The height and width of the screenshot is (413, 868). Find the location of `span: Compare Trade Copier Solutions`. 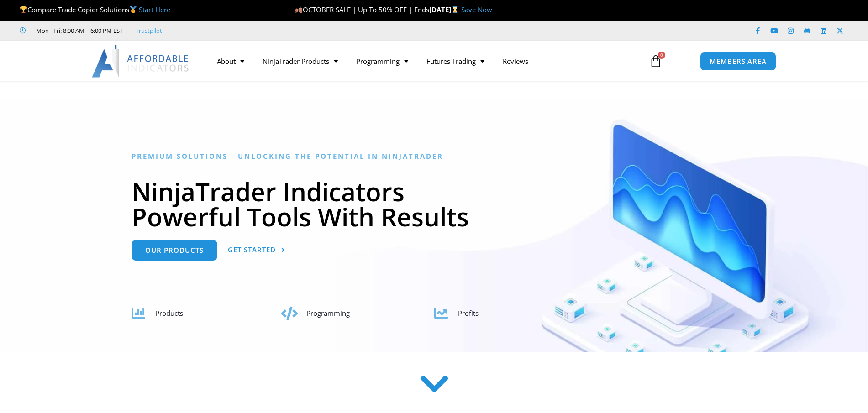

span: Compare Trade Copier Solutions is located at coordinates (95, 9).